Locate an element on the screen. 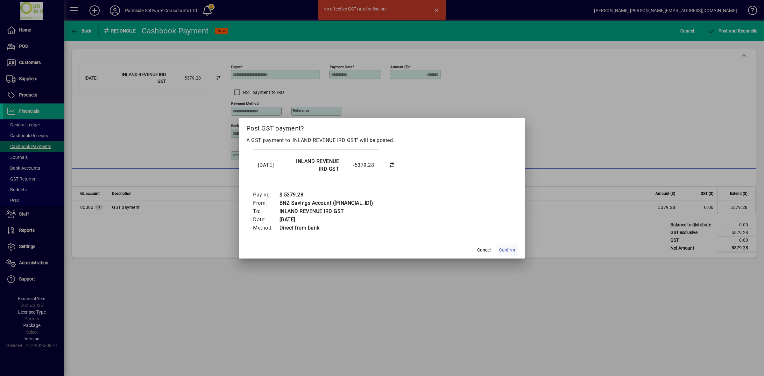 The image size is (764, 376). td: Direct from bank is located at coordinates (326, 228).